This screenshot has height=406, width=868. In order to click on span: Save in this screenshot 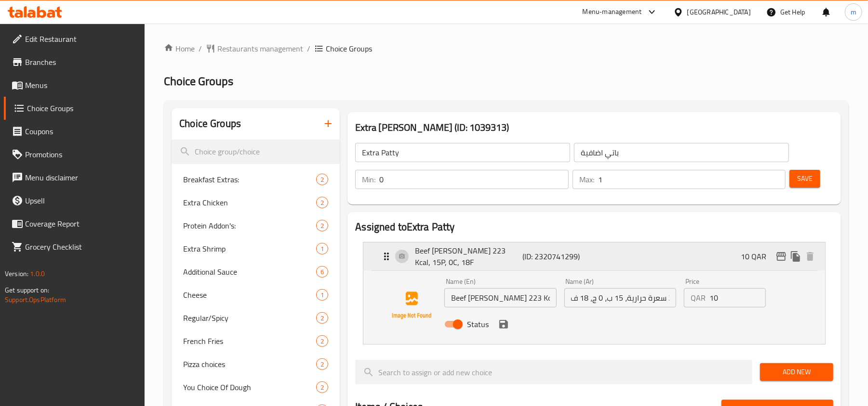, I will do `click(804, 179)`.